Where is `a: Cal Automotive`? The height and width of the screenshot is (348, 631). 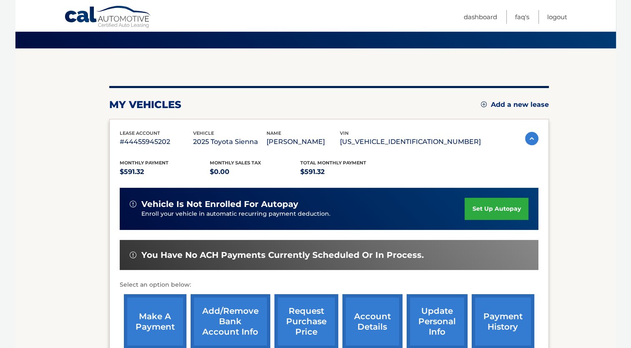 a: Cal Automotive is located at coordinates (108, 18).